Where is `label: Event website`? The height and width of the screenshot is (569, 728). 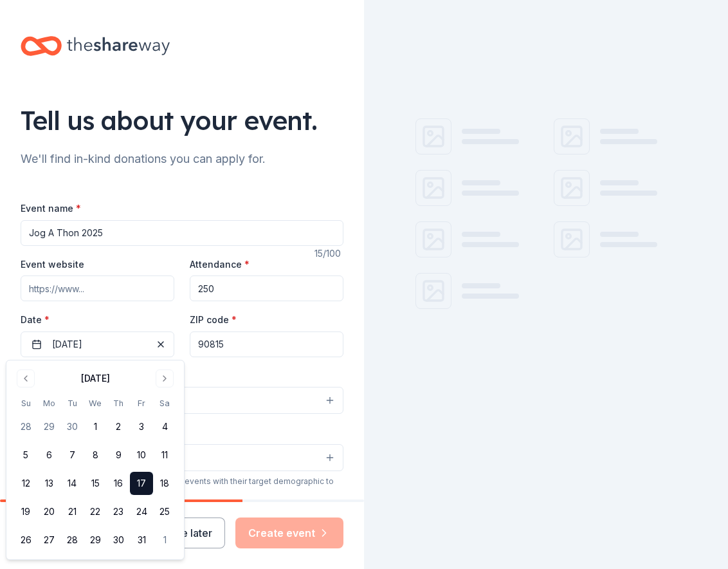 label: Event website is located at coordinates (52, 264).